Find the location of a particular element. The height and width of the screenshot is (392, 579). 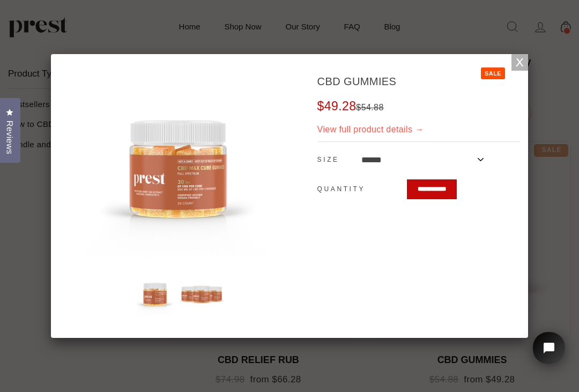

a: View full product details → is located at coordinates (371, 129).